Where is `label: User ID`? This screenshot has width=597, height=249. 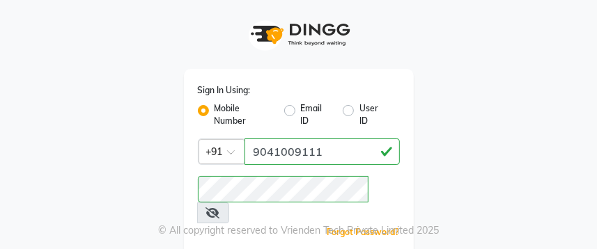
label: User ID is located at coordinates (373, 115).